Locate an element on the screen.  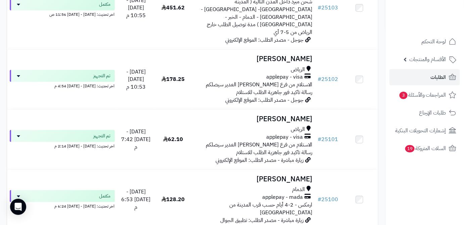
span: زيارة مباشرة - مصدر الطلب: الموقع الإلكتروني is located at coordinates (260, 160).